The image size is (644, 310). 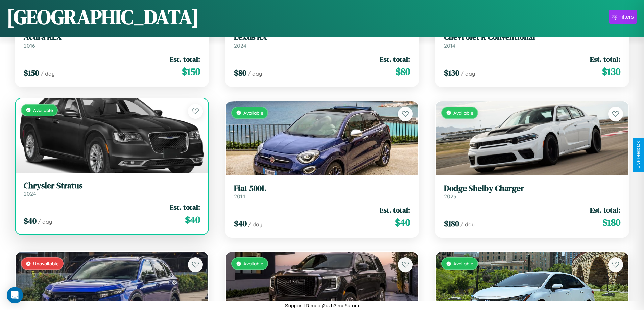 What do you see at coordinates (322, 192) in the screenshot?
I see `a: Fiat 500L2014` at bounding box center [322, 192].